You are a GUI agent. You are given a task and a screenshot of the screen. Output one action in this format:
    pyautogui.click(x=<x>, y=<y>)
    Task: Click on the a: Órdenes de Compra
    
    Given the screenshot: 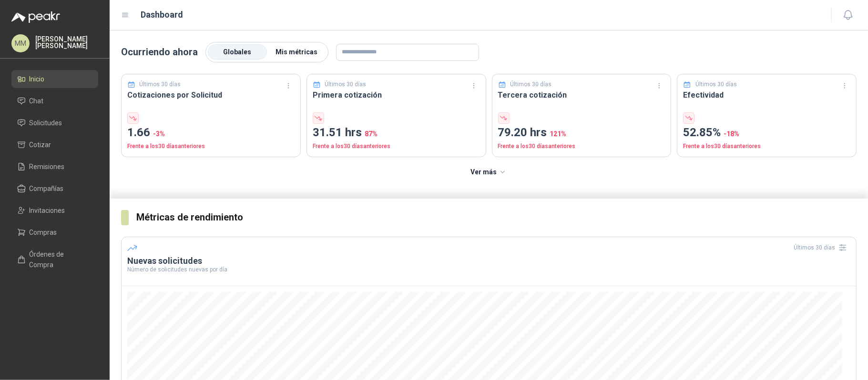 What is the action you would take?
    pyautogui.click(x=55, y=259)
    